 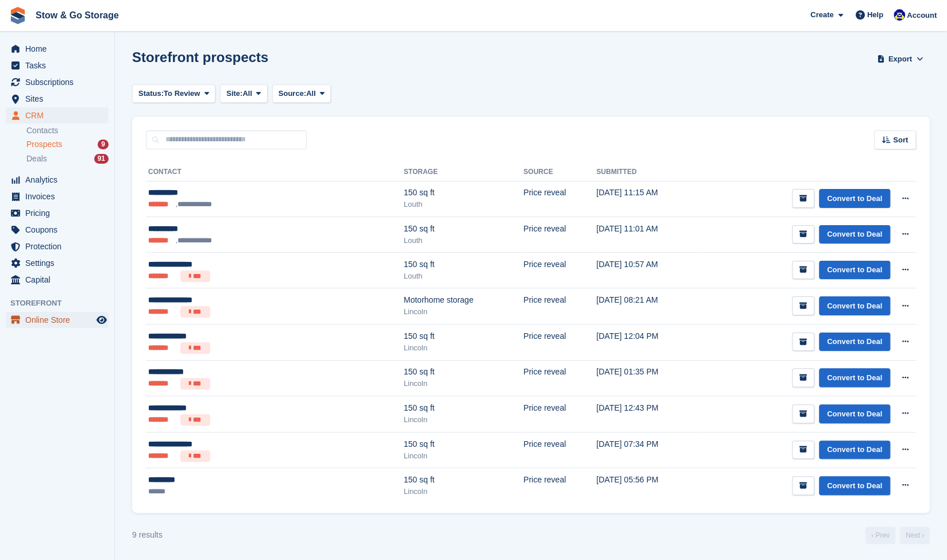 What do you see at coordinates (181, 93) in the screenshot?
I see `span: To Review` at bounding box center [181, 93].